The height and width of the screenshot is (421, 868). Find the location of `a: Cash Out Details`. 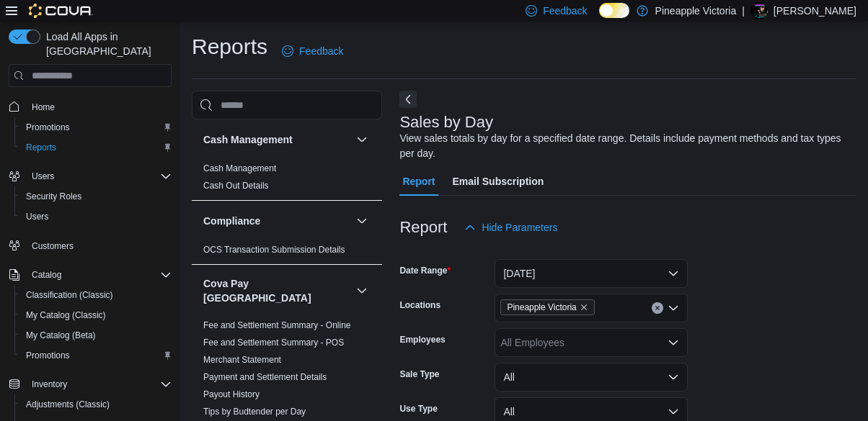

a: Cash Out Details is located at coordinates (236, 186).